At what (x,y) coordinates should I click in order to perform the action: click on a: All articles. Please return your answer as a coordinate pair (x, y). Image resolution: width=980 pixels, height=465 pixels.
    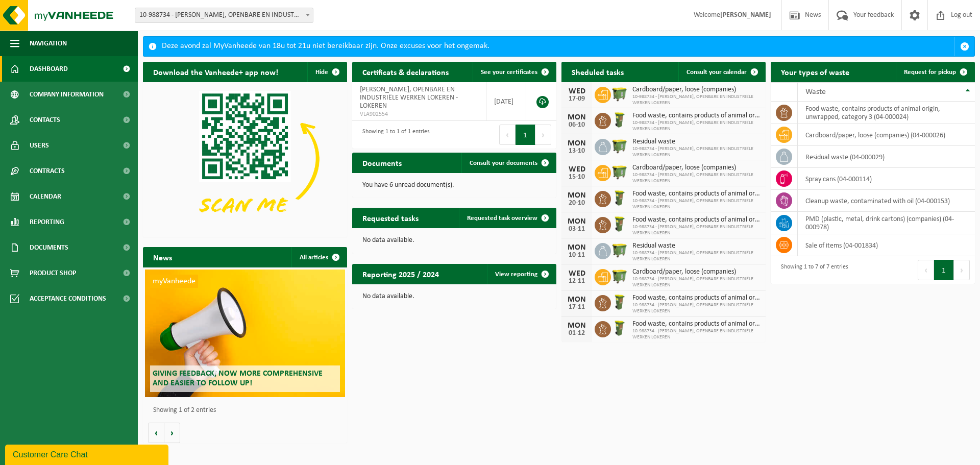
    Looking at the image, I should click on (319, 257).